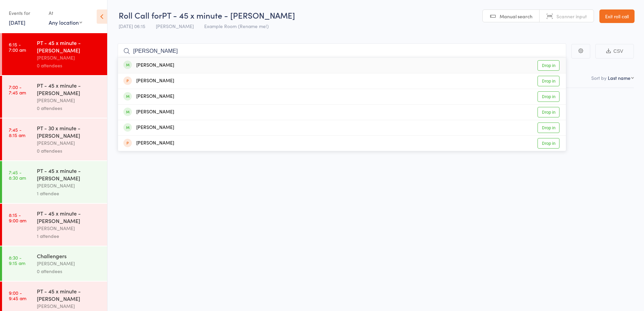 The height and width of the screenshot is (311, 644). Describe the element at coordinates (572, 16) in the screenshot. I see `span: Scanner input` at that location.